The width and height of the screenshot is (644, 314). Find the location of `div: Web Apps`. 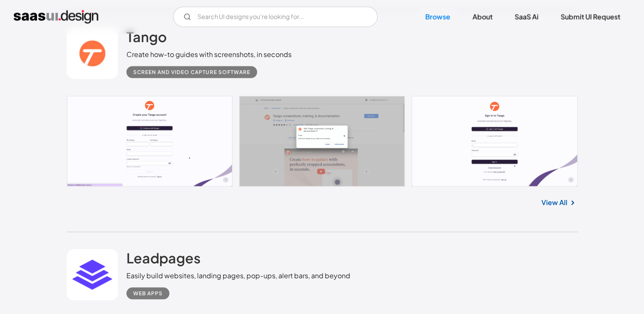

div: Web Apps is located at coordinates (148, 294).